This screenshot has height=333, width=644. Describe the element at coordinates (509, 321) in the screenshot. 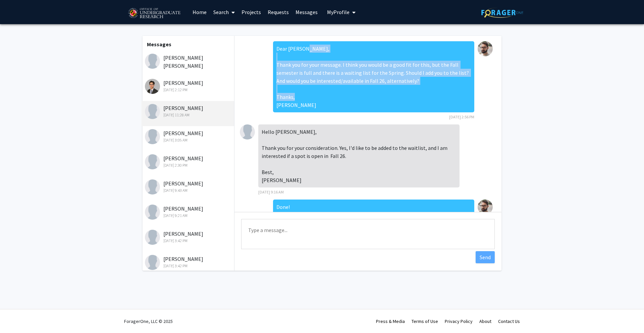

I see `a: Contact Us` at that location.